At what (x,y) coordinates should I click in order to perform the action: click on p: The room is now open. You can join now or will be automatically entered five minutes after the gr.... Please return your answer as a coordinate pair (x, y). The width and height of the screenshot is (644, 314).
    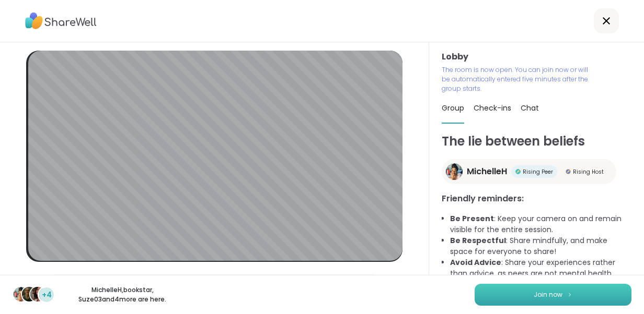
    Looking at the image, I should click on (517, 79).